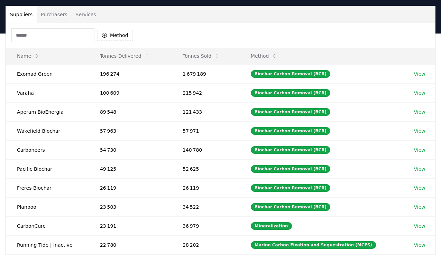 This screenshot has width=441, height=255. I want to click on button: Services, so click(86, 15).